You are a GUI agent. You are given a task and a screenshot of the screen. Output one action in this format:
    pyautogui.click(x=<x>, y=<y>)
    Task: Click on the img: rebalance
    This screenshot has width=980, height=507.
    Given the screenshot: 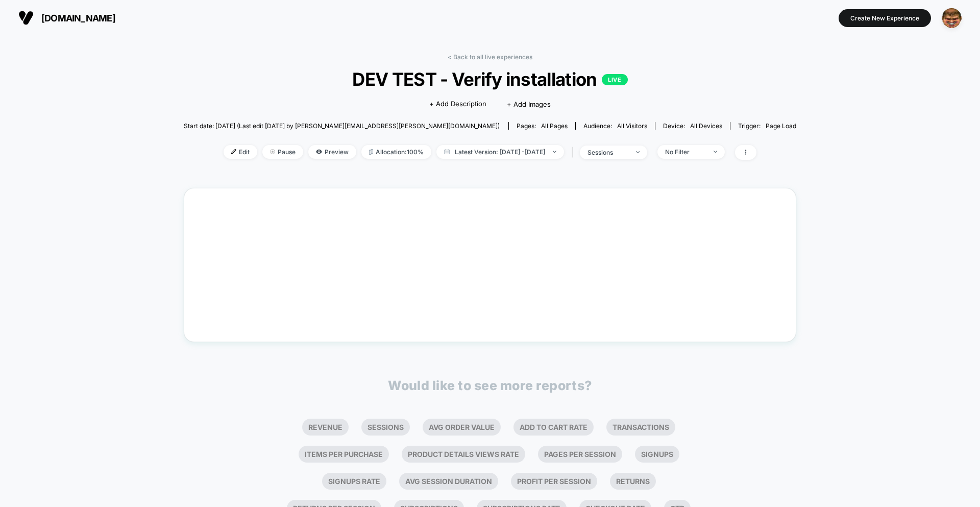 What is the action you would take?
    pyautogui.click(x=371, y=152)
    